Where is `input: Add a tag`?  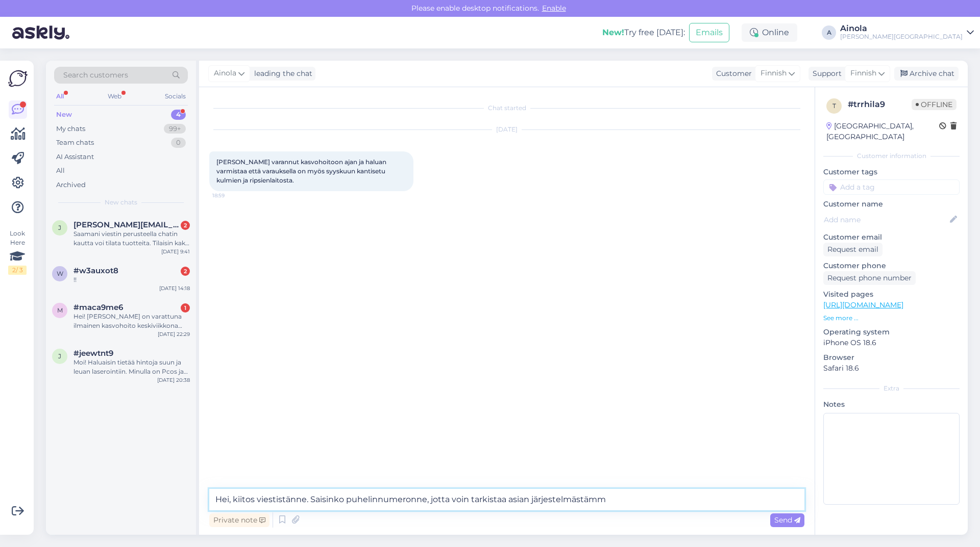 input: Add a tag is located at coordinates (891, 187).